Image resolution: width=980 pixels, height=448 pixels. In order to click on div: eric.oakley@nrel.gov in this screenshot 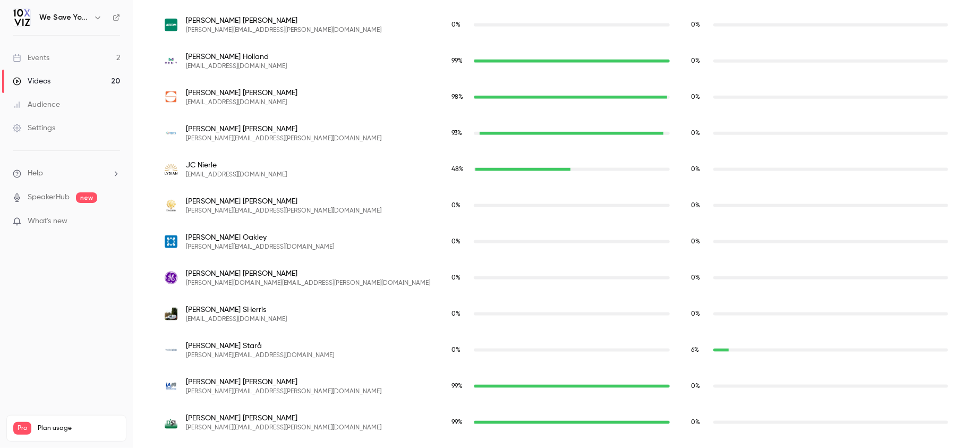, I will do `click(556, 242)`.